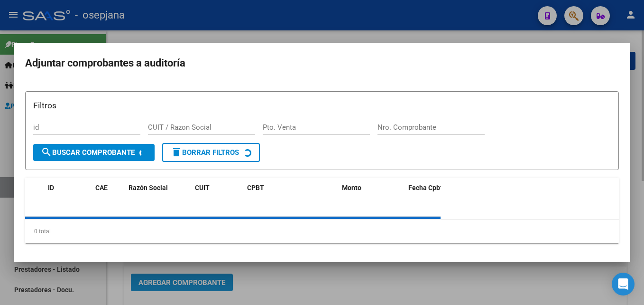  Describe the element at coordinates (217, 193) in the screenshot. I see `datatable-header-cell: CUIT` at that location.